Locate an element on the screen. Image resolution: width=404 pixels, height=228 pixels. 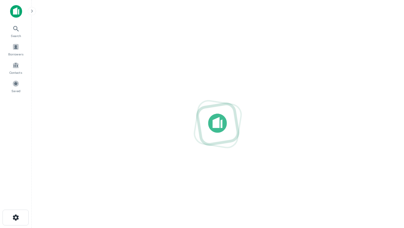
img: capitalize-icon.png is located at coordinates (16, 11).